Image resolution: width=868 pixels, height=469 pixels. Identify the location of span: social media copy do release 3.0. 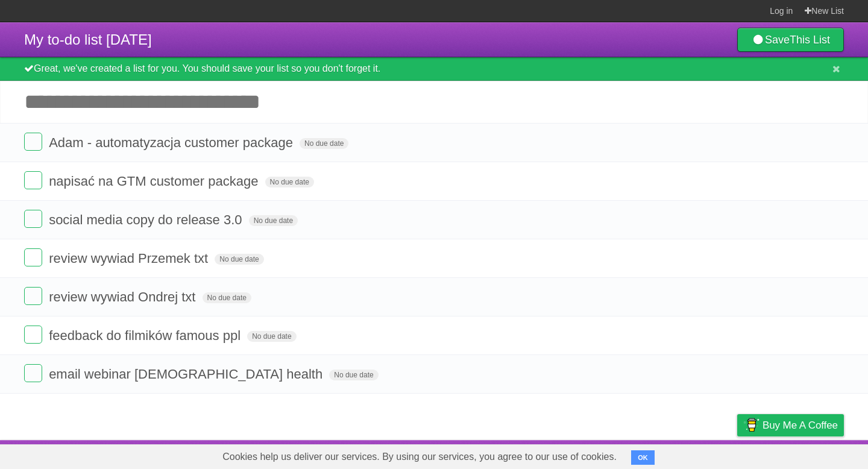
(147, 220).